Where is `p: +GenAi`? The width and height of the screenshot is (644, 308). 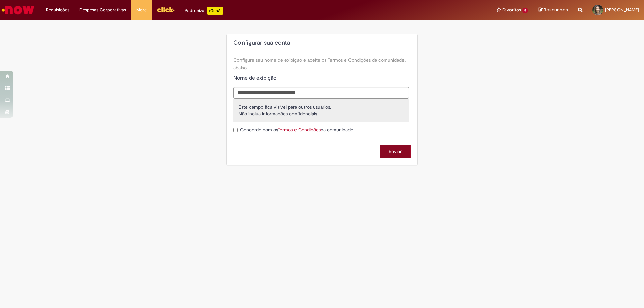 p: +GenAi is located at coordinates (215, 11).